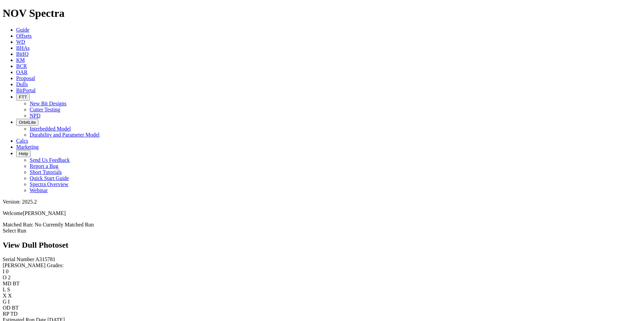 The image size is (644, 321). Describe the element at coordinates (24, 36) in the screenshot. I see `span: Offsets` at that location.